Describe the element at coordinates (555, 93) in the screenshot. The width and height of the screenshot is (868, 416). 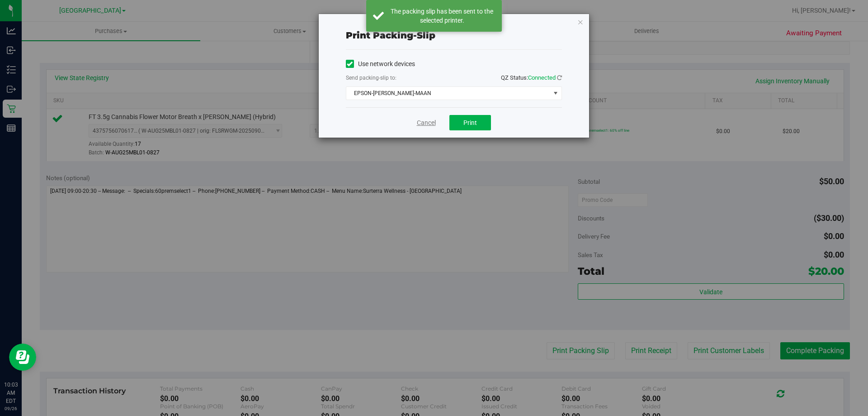
I see `span: select` at that location.